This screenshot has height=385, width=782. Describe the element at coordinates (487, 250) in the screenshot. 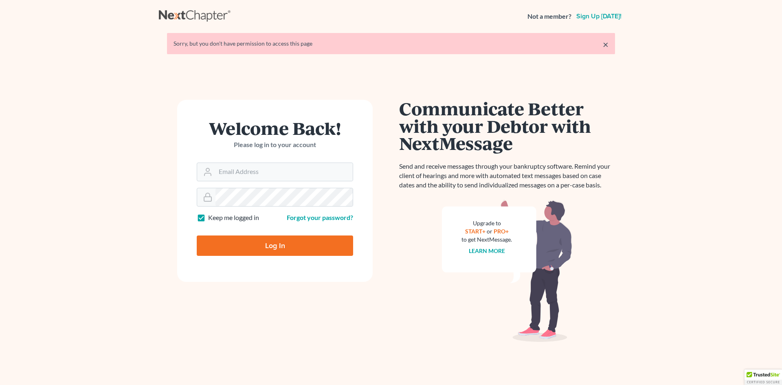

I see `a: Learn more` at that location.